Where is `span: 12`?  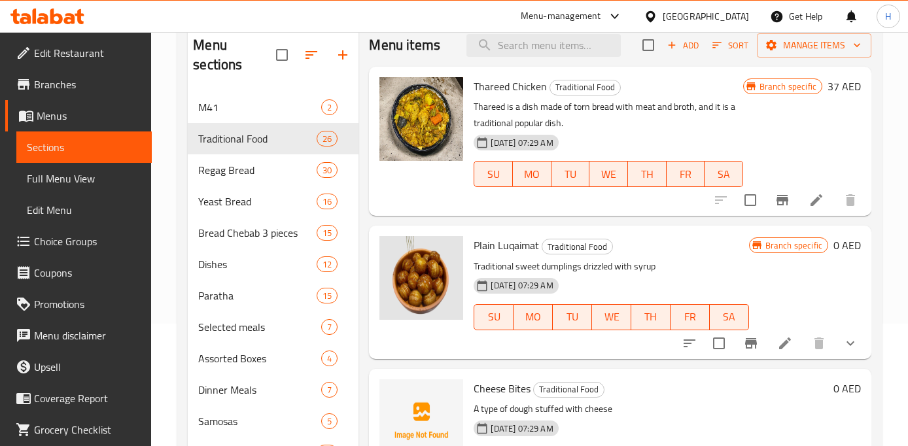 span: 12 is located at coordinates (327, 264).